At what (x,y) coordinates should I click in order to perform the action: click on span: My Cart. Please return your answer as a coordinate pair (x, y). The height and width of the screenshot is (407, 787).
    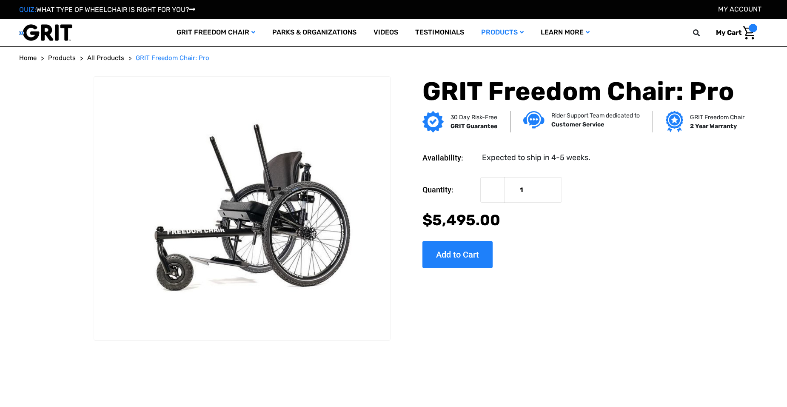
    Looking at the image, I should click on (729, 32).